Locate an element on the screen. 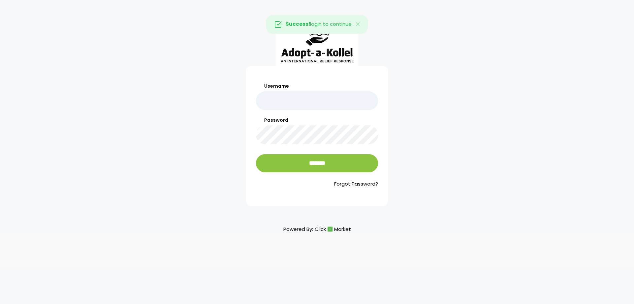  label: Password is located at coordinates (317, 120).